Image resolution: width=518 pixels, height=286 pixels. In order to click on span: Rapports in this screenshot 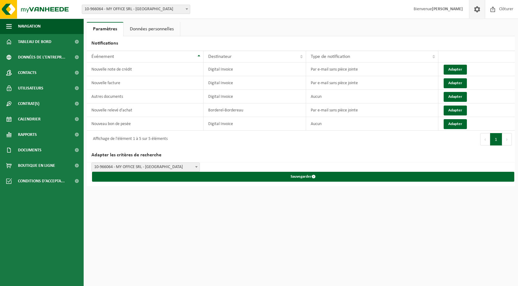, I will do `click(27, 135)`.